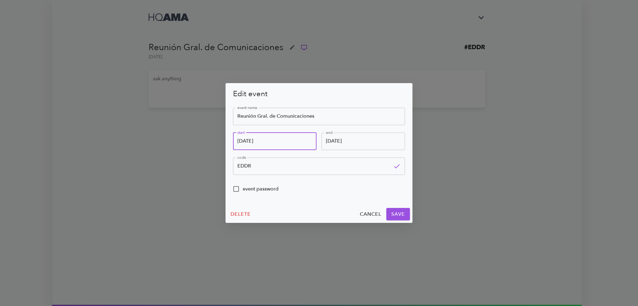 The height and width of the screenshot is (306, 638). Describe the element at coordinates (371, 214) in the screenshot. I see `span: cancel` at that location.